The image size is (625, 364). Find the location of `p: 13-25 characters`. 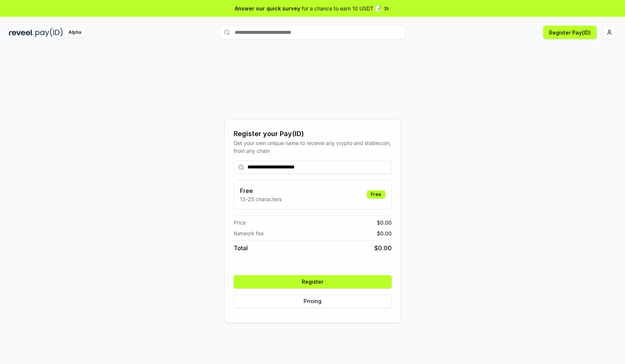

p: 13-25 characters is located at coordinates (261, 199).